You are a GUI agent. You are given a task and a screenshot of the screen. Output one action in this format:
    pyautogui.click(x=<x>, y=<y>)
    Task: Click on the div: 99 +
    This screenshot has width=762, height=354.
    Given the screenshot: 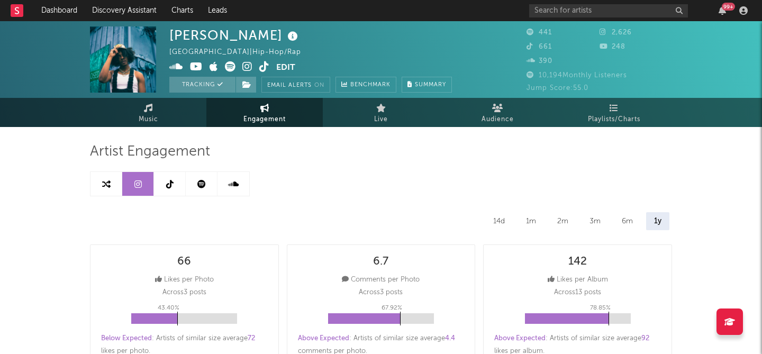 What is the action you would take?
    pyautogui.click(x=728, y=6)
    